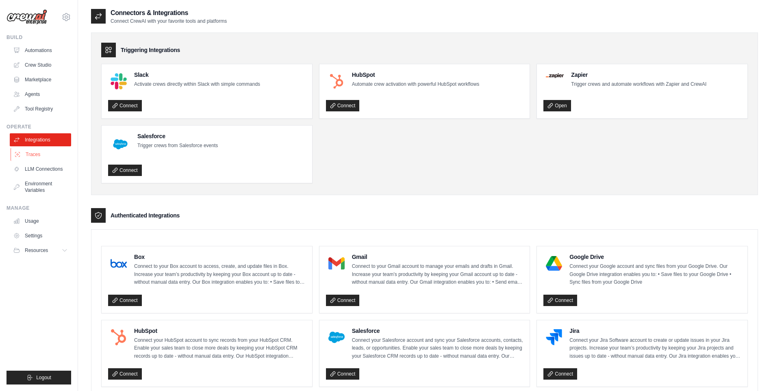 The height and width of the screenshot is (391, 771). What do you see at coordinates (220, 348) in the screenshot?
I see `p: Connect your HubSpot account to sync records from your HubSpot CRM. Enable your sales team to clo...` at bounding box center [220, 348].